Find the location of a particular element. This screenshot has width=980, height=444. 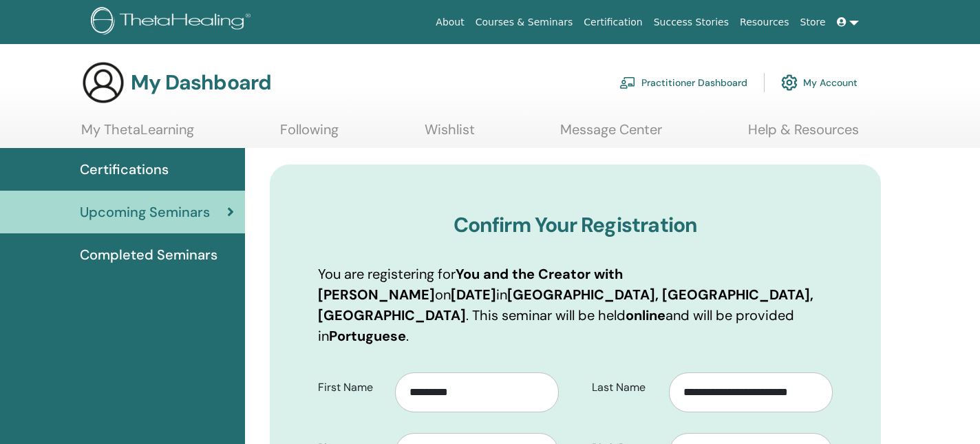

p: You are registering for on in . This seminar will be held and will be provided in . is located at coordinates (575, 305).